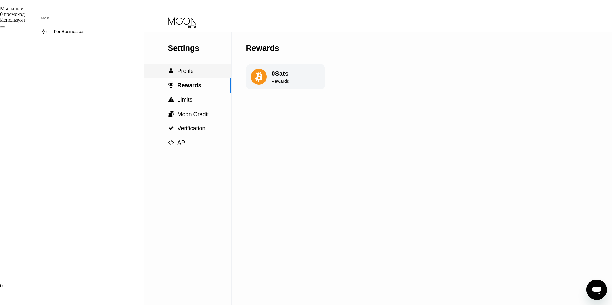  I want to click on div: Profile, so click(188, 71).